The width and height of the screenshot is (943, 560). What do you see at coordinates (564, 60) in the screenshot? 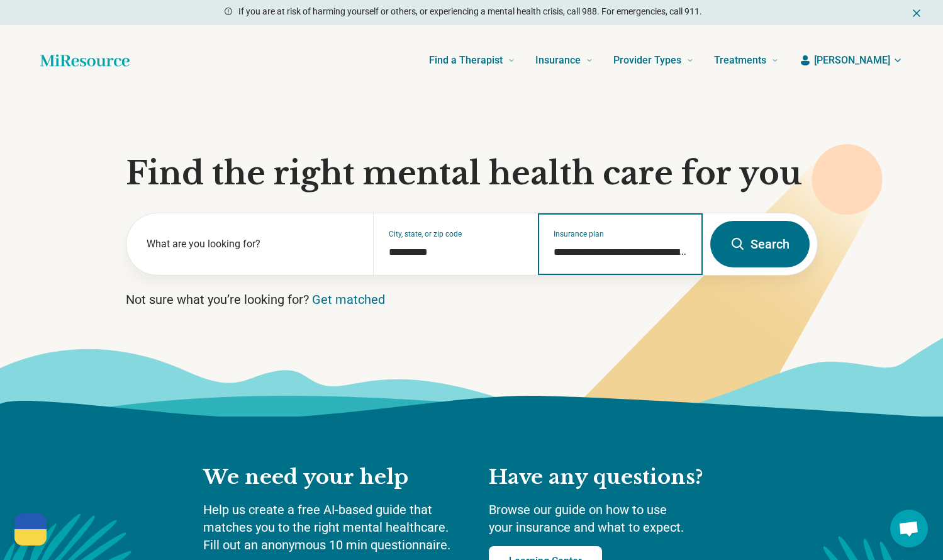
I see `a: Insurance` at bounding box center [564, 60].